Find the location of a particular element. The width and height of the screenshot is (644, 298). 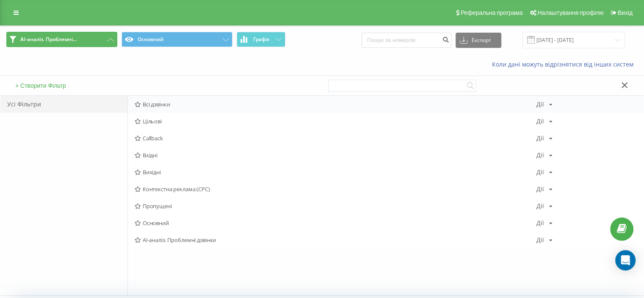

span: Графік is located at coordinates (261, 39).